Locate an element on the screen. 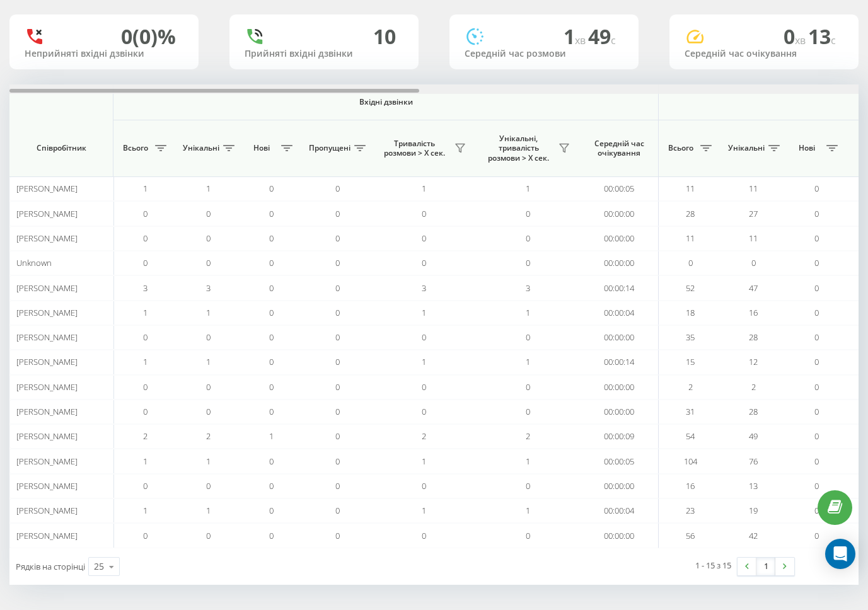 This screenshot has width=868, height=610. span: 54 is located at coordinates (690, 436).